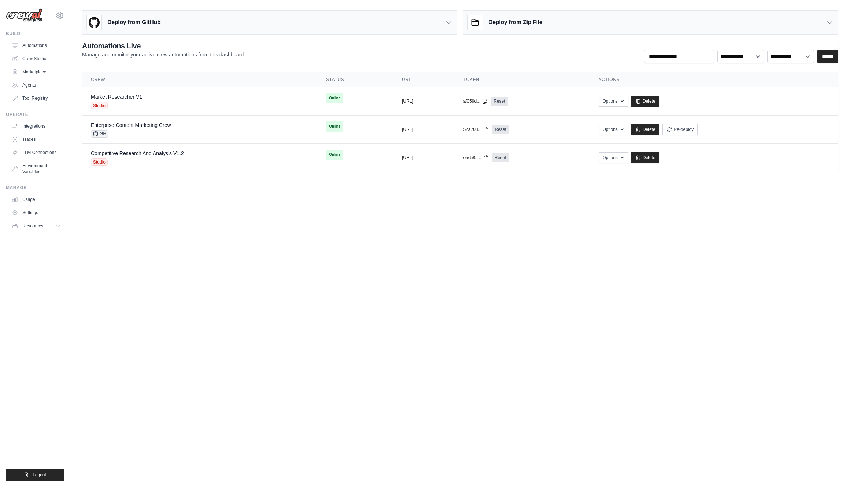  What do you see at coordinates (36, 85) in the screenshot?
I see `a: Agents` at bounding box center [36, 85].